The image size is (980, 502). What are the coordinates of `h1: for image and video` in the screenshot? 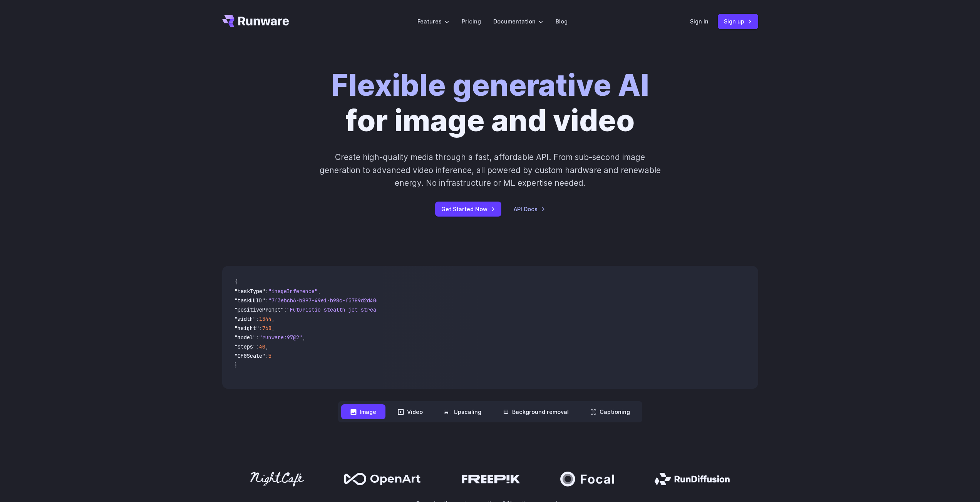 It's located at (490, 103).